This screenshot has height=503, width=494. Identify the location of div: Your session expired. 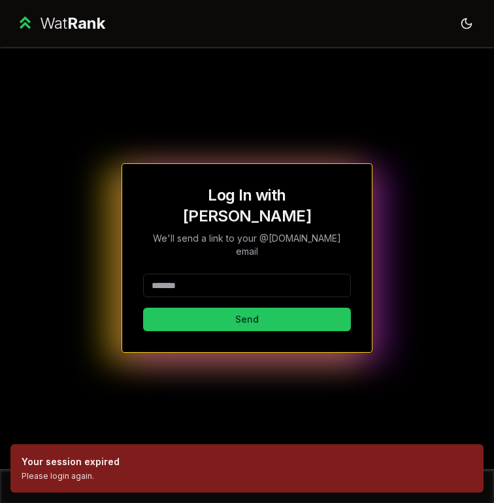
(71, 462).